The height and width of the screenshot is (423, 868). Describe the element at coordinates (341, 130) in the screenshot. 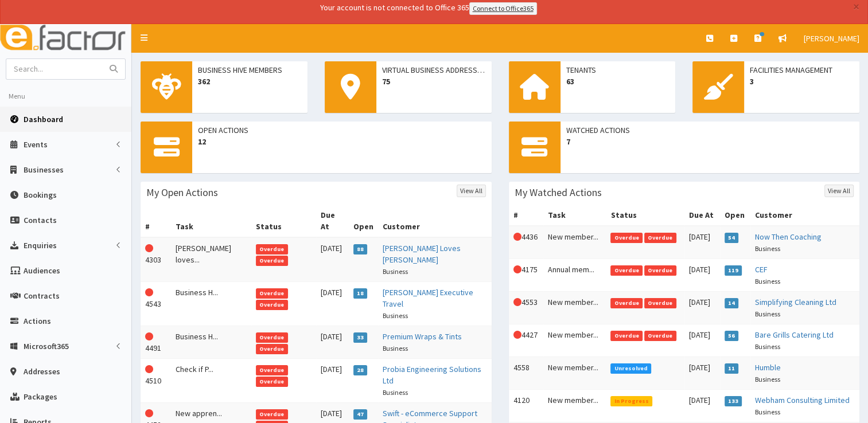

I see `span: Open Actions` at that location.